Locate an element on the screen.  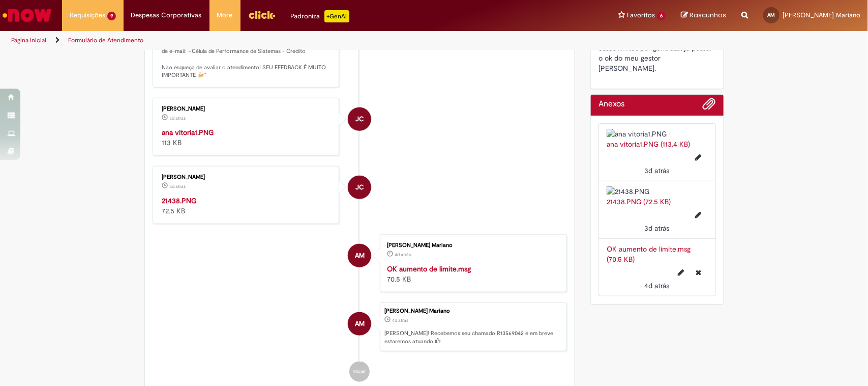
a: OK aumento de limite.msg is located at coordinates (429, 269).